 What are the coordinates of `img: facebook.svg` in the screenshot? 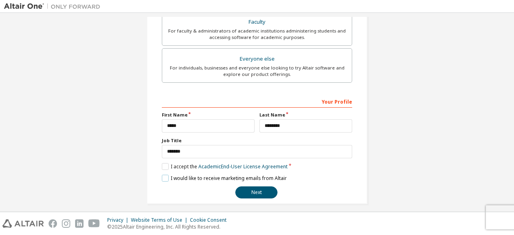 It's located at (53, 223).